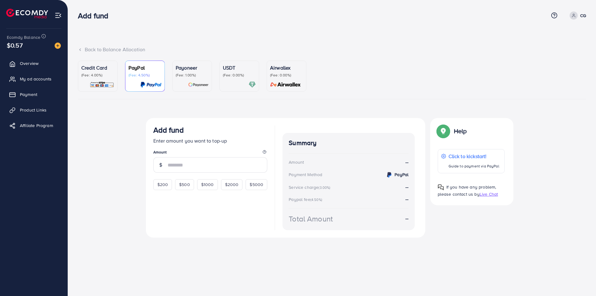  What do you see at coordinates (211, 153) in the screenshot?
I see `legend: Amount` at bounding box center [211, 153].